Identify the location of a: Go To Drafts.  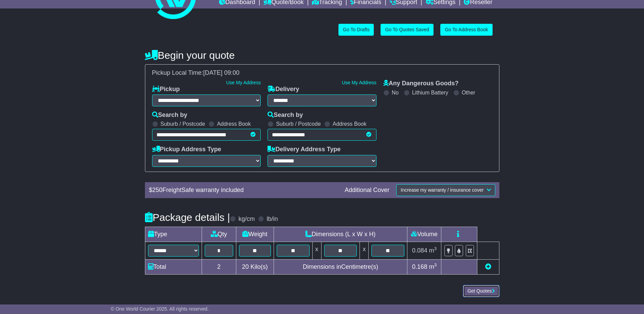
(356, 30).